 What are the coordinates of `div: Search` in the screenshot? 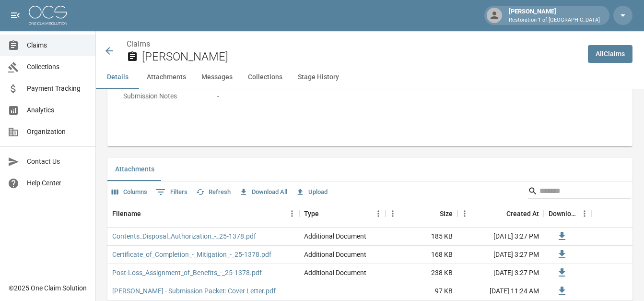 It's located at (579, 192).